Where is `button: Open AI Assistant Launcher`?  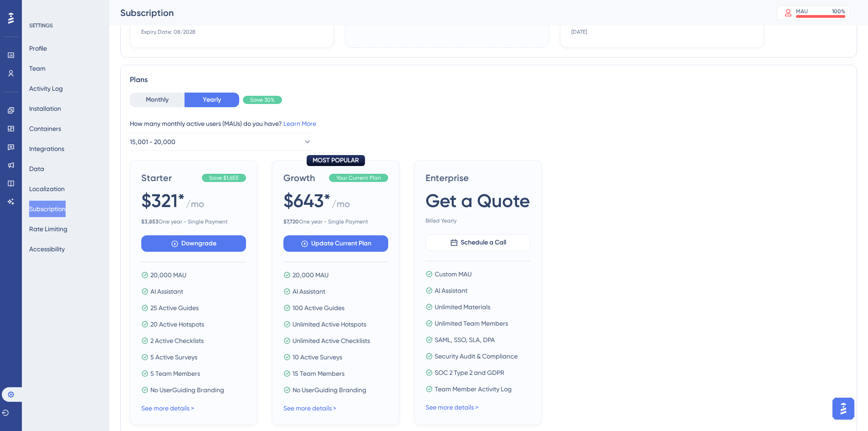
button: Open AI Assistant Launcher is located at coordinates (14, 14).